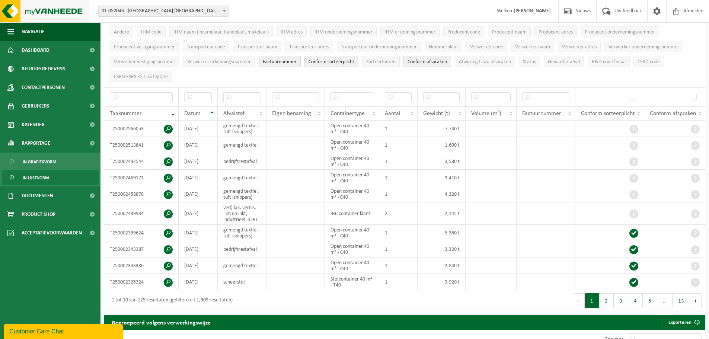 The height and width of the screenshot is (339, 709). What do you see at coordinates (443, 47) in the screenshot?
I see `button: NummerplaatNummerplaat: Activate to sort` at bounding box center [443, 47].